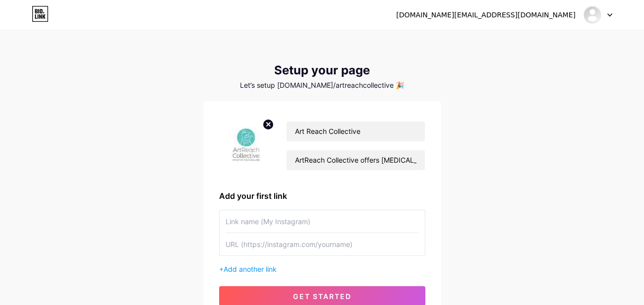 The width and height of the screenshot is (644, 305). Describe the element at coordinates (322, 244) in the screenshot. I see `input: URL (https://instagram.com/yourname)` at that location.